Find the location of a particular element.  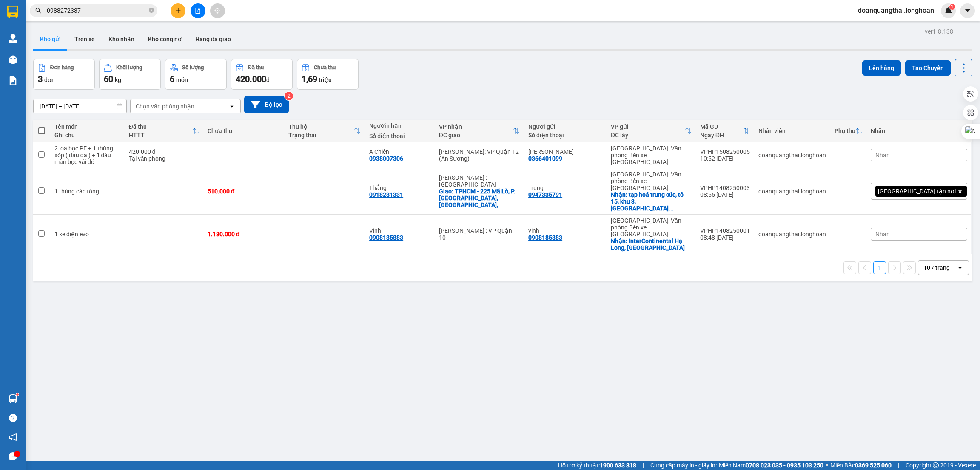

div: vinh is located at coordinates (565, 231).